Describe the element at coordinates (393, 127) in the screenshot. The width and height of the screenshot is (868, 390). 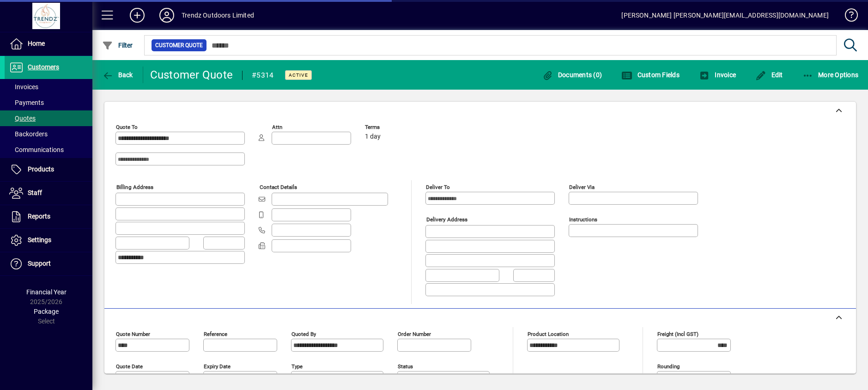
I see `span: Terms` at that location.